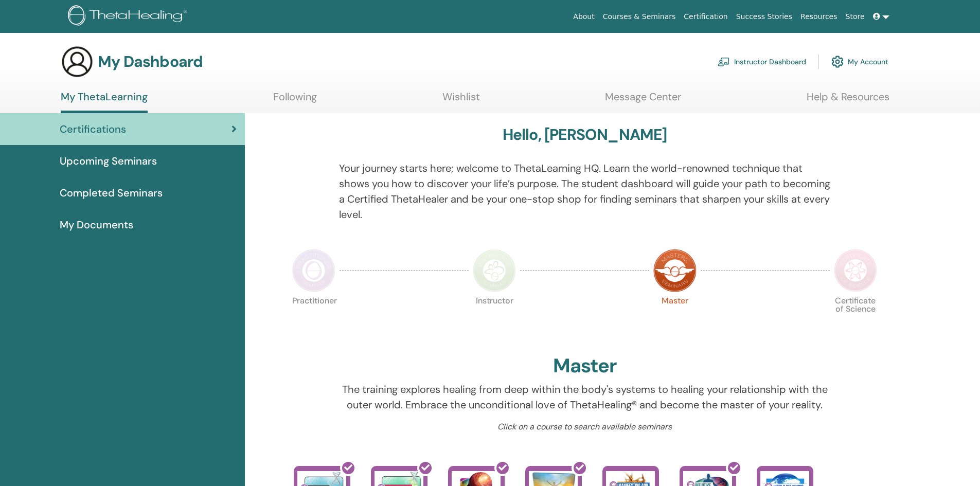  Describe the element at coordinates (855, 270) in the screenshot. I see `img: Certificate of Science` at that location.